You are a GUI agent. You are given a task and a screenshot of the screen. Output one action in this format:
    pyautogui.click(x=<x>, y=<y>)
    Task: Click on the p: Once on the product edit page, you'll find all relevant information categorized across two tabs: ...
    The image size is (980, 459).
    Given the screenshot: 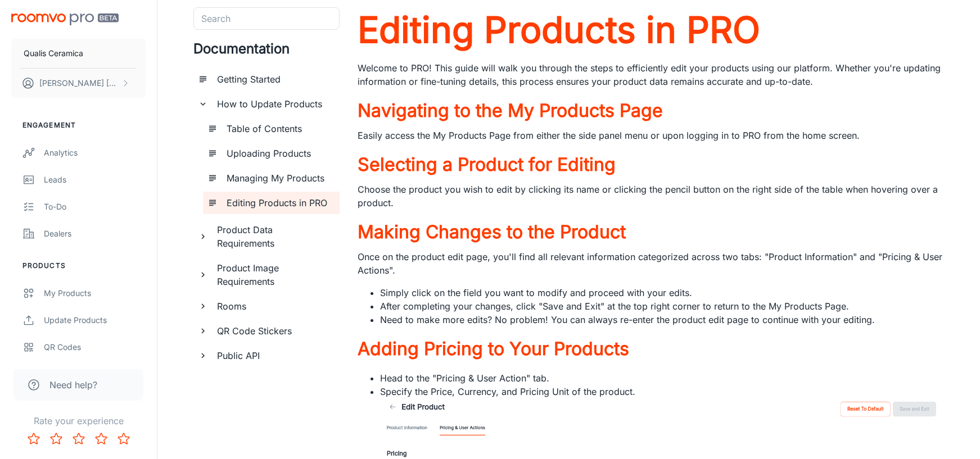 What is the action you would take?
    pyautogui.click(x=651, y=264)
    